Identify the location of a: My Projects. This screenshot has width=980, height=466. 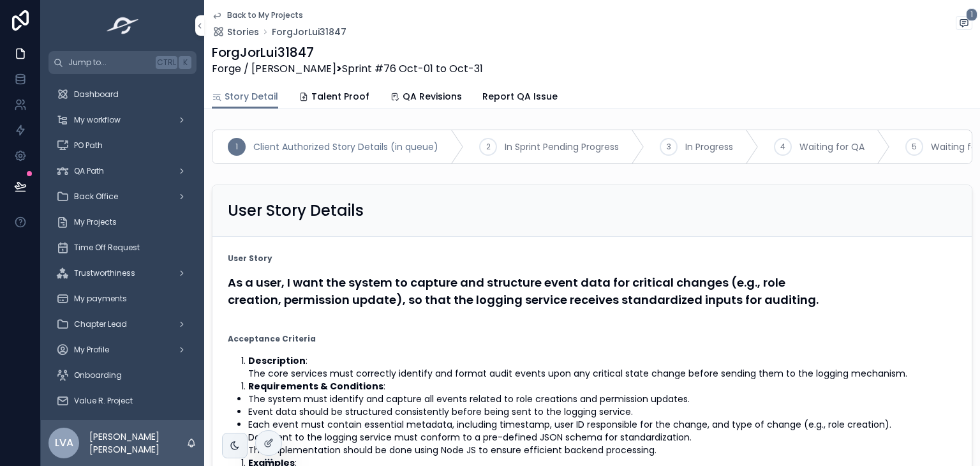
(122, 222).